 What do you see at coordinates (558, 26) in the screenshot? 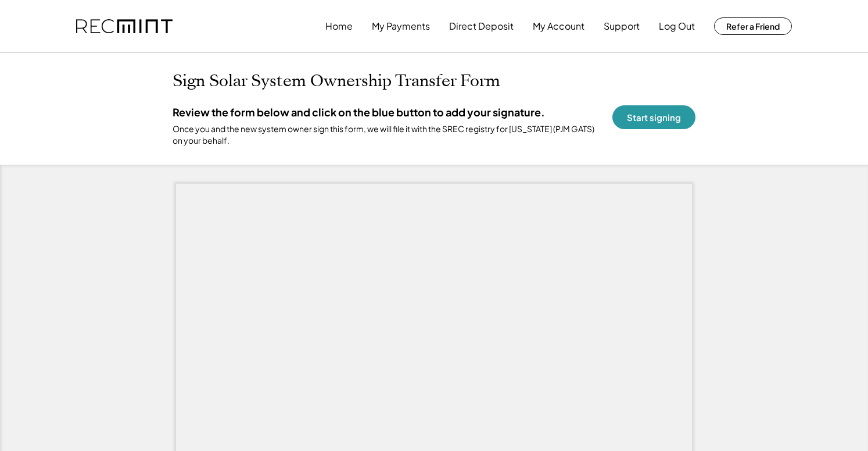
I see `button: My Account` at bounding box center [558, 26].